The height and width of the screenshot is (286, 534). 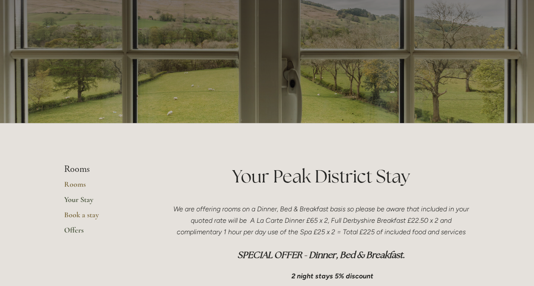 What do you see at coordinates (321, 176) in the screenshot?
I see `h1: Your Peak District Stay` at bounding box center [321, 176].